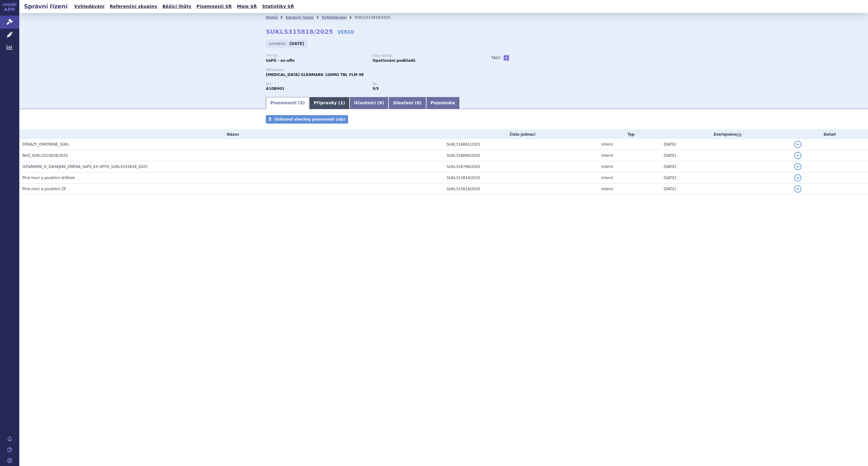  I want to click on span: Plné moci a pověření držitele, so click(48, 178).